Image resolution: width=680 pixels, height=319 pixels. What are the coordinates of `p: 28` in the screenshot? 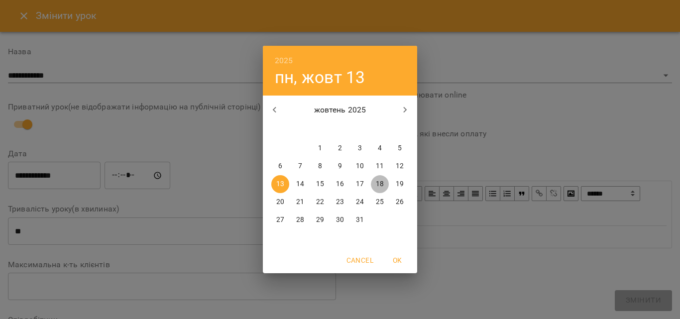 It's located at (300, 220).